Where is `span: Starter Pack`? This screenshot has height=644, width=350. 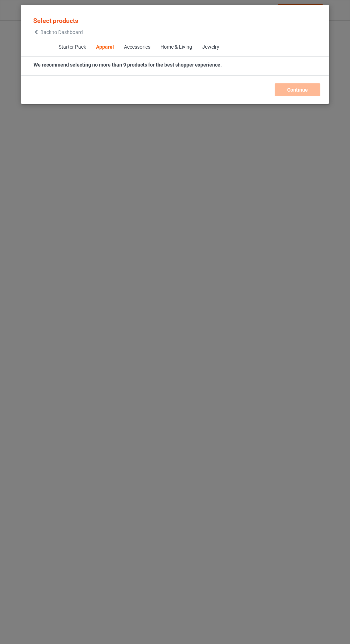
span: Starter Pack is located at coordinates (72, 47).